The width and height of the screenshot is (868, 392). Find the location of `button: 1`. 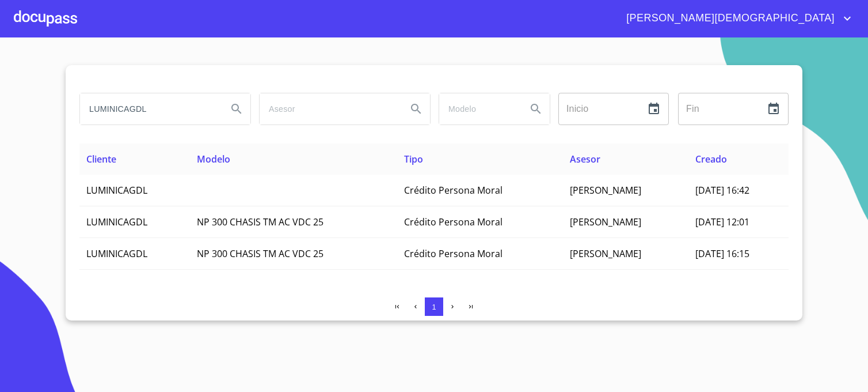

button: 1 is located at coordinates (434, 306).